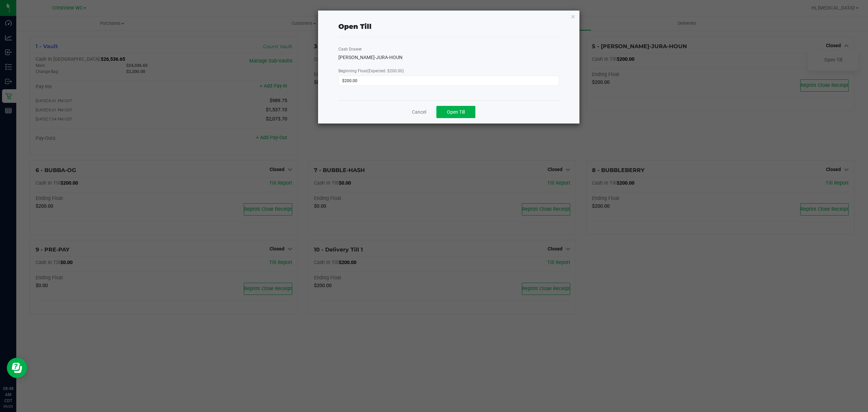 The image size is (868, 412). I want to click on span: (Expected: $200.00), so click(386, 71).